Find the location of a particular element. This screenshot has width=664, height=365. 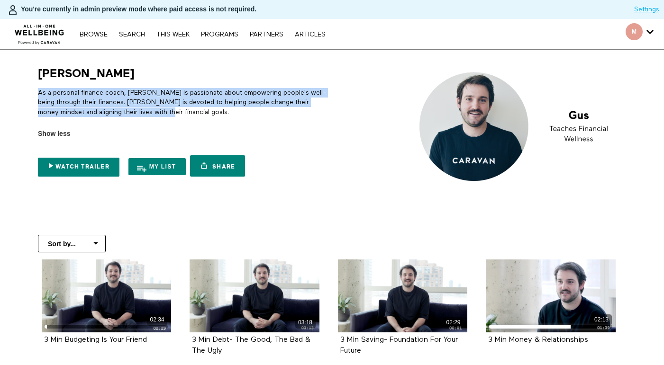

a: Settings is located at coordinates (646, 9).